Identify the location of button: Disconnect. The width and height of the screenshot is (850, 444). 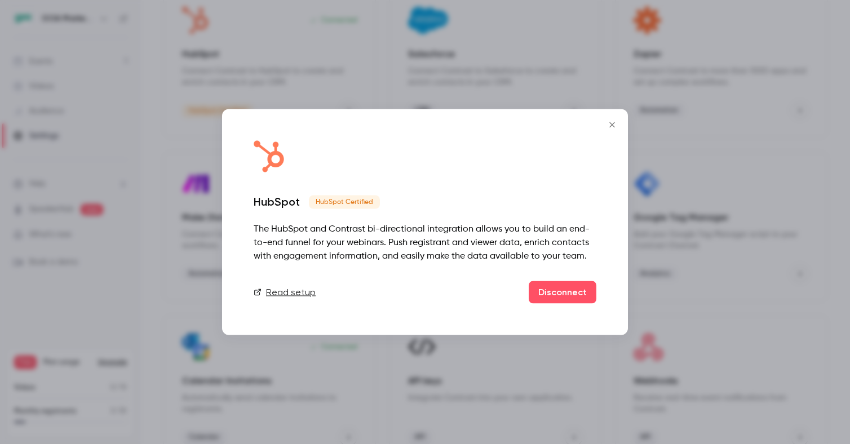
(563, 293).